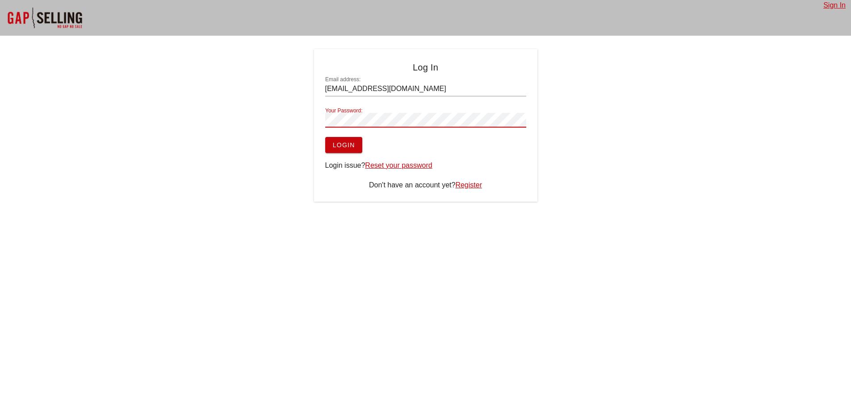 This screenshot has width=851, height=410. What do you see at coordinates (344, 111) in the screenshot?
I see `label: Your Password:` at bounding box center [344, 111].